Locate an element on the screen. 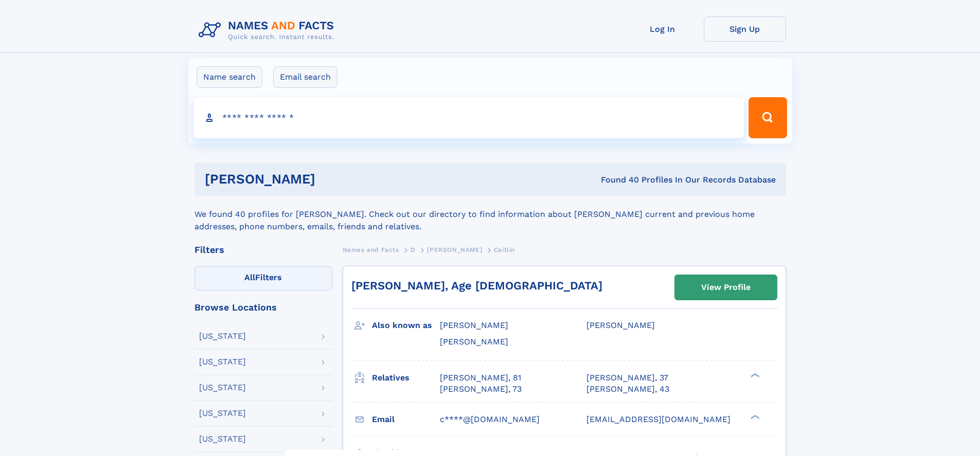 This screenshot has width=980, height=456. span: Caitlin is located at coordinates (504, 250).